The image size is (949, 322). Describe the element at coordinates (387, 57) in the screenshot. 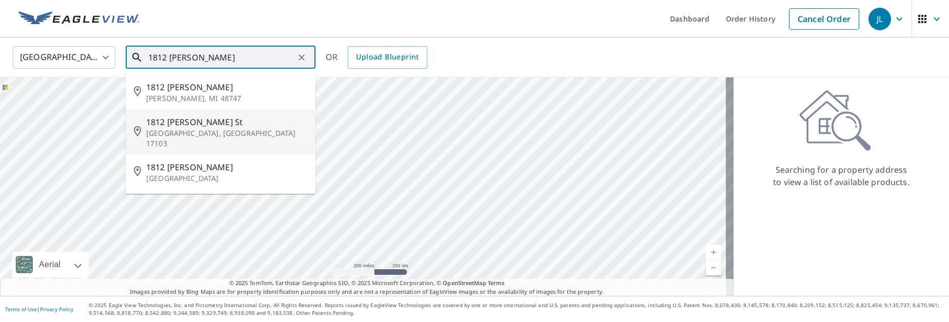

I see `a: Upload Blueprint` at that location.